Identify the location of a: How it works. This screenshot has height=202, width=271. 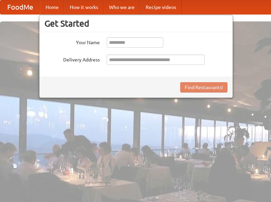
(84, 7).